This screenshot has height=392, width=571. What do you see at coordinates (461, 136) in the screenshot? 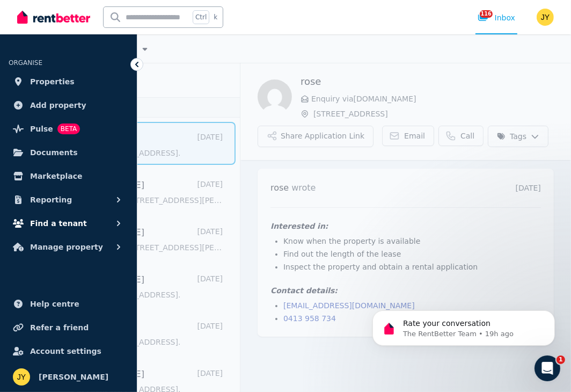
I see `a: Call` at bounding box center [461, 136].